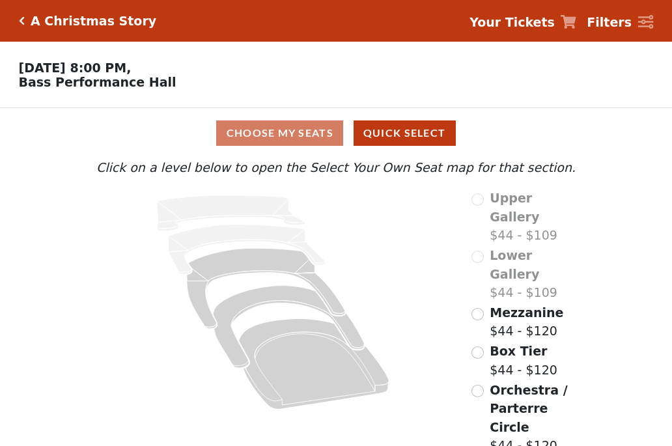  Describe the element at coordinates (93, 21) in the screenshot. I see `h5: A Christmas Story` at that location.